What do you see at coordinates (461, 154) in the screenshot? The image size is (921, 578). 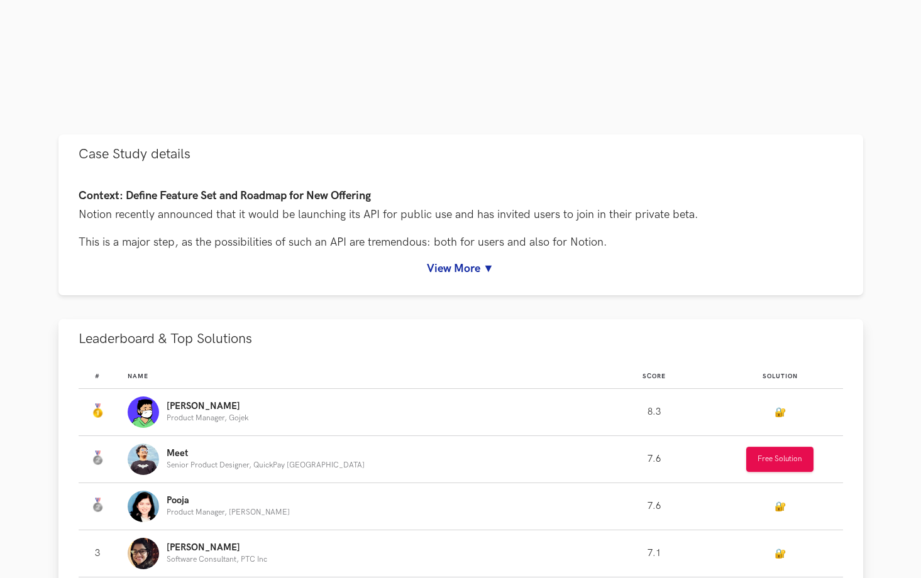 I see `button: Case Study details` at bounding box center [461, 154].